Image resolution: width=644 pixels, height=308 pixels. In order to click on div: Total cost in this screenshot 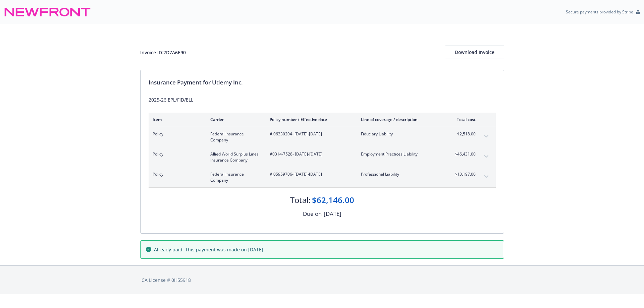, I will do `click(462, 119)`.